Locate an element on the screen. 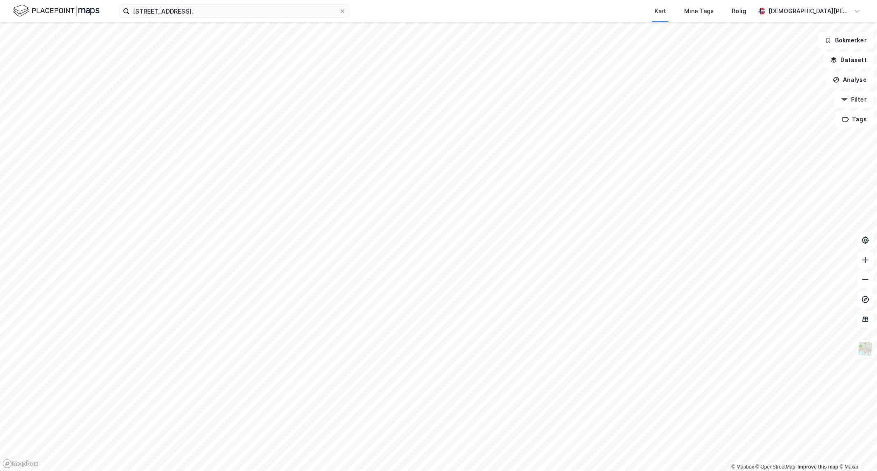 The image size is (877, 471). img: logo.f888ab2527a4732fd821a326f86c7f29.svg is located at coordinates (56, 11).